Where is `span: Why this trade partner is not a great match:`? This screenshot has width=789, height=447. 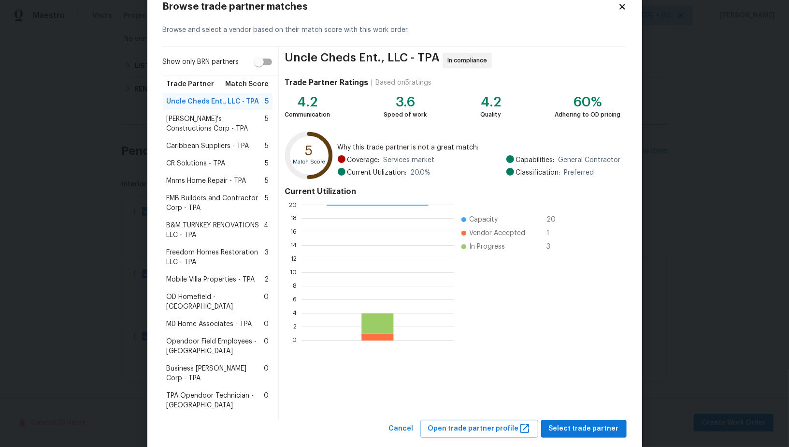
span: Why this trade partner is not a great match: is located at coordinates (479, 147).